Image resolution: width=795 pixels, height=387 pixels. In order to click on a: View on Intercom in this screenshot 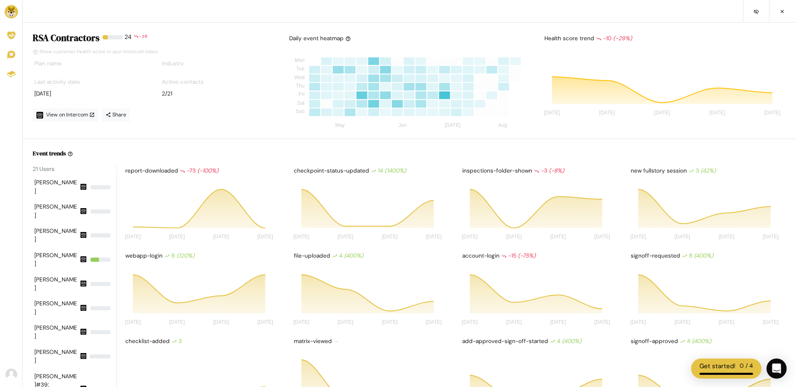, I will do `click(65, 115)`.